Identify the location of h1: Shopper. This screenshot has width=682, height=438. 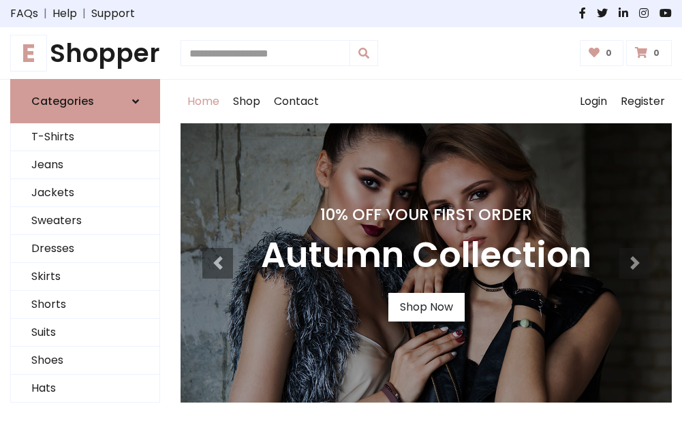
(85, 53).